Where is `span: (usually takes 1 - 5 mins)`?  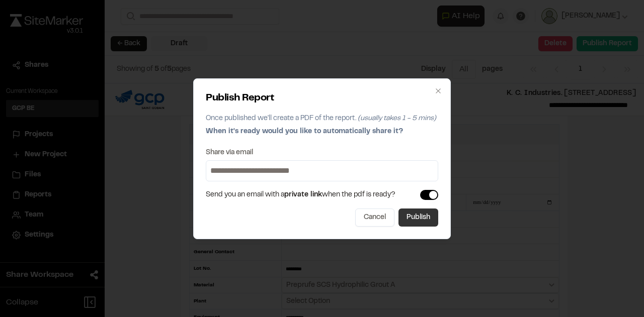
span: (usually takes 1 - 5 mins) is located at coordinates (397, 119).